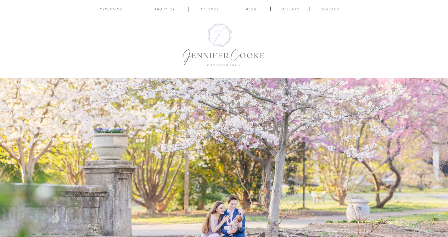 This screenshot has width=448, height=237. What do you see at coordinates (290, 10) in the screenshot?
I see `nav: Gallery` at bounding box center [290, 10].